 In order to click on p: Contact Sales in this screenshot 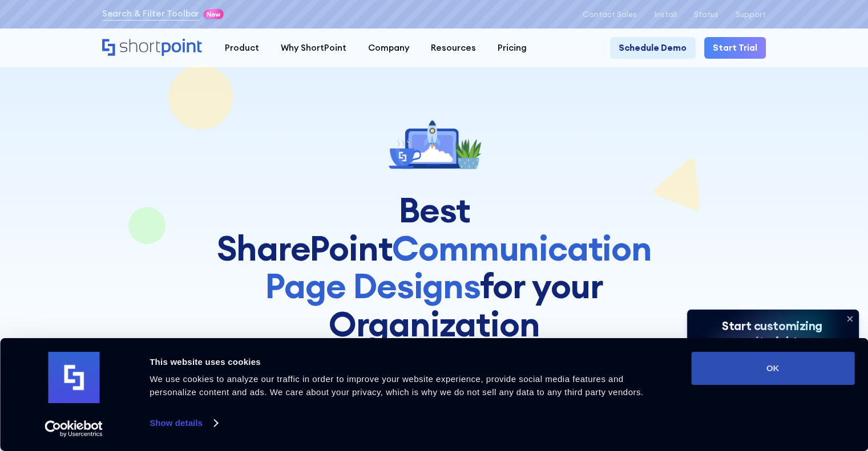, I will do `click(609, 14)`.